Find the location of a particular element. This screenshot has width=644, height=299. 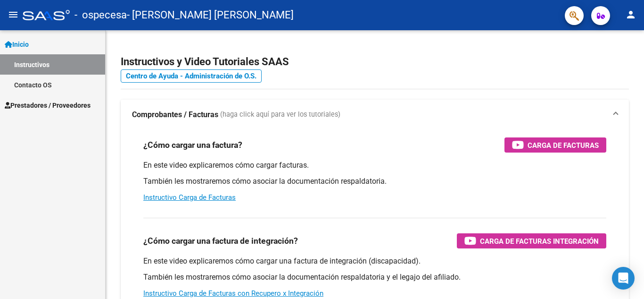

div: Open Intercom Messenger is located at coordinates (623, 278).